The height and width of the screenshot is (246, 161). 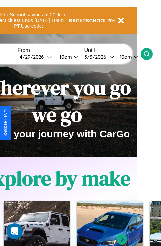 What do you see at coordinates (15, 232) in the screenshot?
I see `div: Open Intercom Messenger` at bounding box center [15, 232].